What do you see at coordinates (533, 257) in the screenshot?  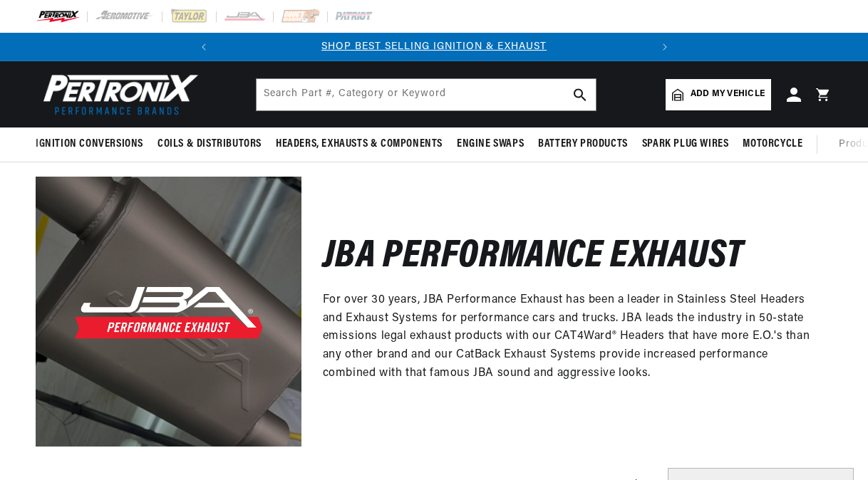 I see `h2: JBA Performance Exhaust` at bounding box center [533, 257].